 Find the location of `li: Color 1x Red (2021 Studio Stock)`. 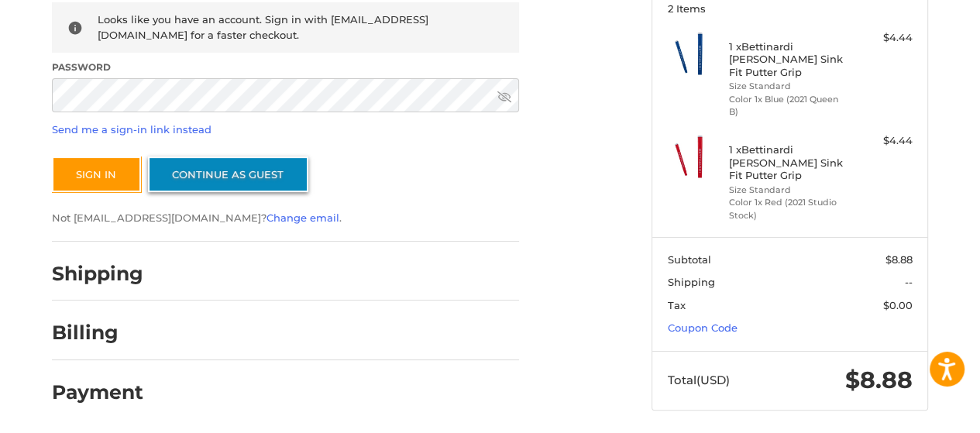

li: Color 1x Red (2021 Studio Stock) is located at coordinates (787, 209).